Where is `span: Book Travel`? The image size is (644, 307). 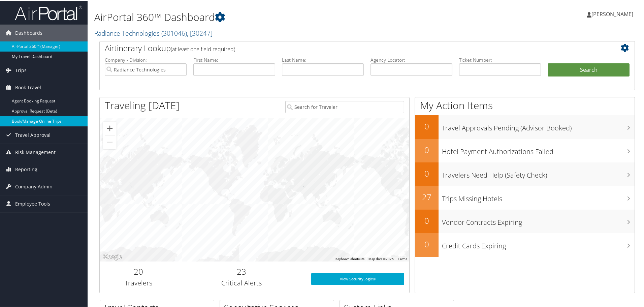
span: Book Travel is located at coordinates (28, 87).